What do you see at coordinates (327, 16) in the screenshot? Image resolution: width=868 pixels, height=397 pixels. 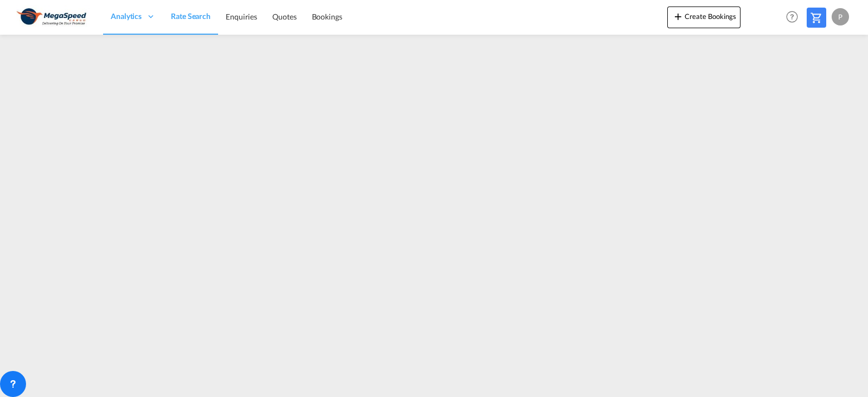 I see `span: Bookings` at bounding box center [327, 16].